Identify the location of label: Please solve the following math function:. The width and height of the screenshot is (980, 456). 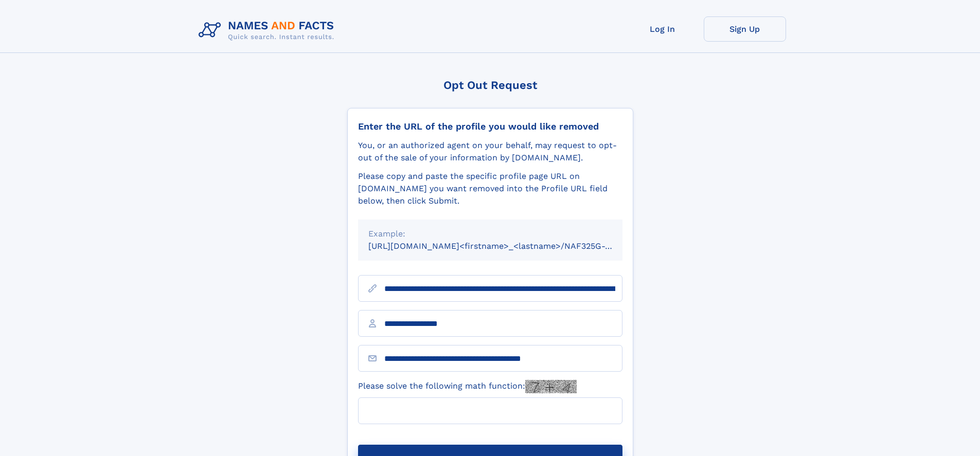
(467, 387).